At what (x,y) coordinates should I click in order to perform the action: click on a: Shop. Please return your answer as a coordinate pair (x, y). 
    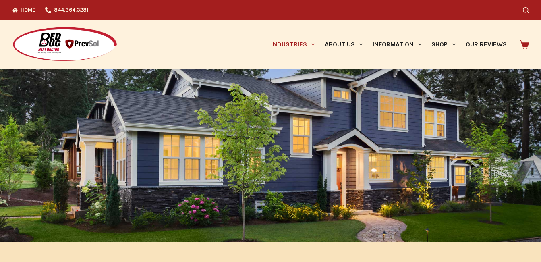
    Looking at the image, I should click on (443, 44).